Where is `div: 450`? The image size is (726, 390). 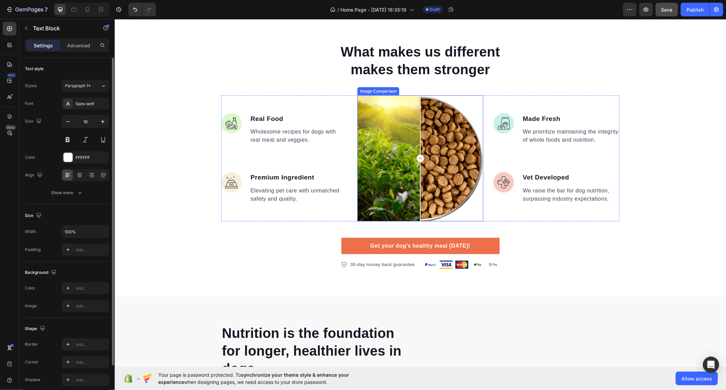 div: 450 is located at coordinates (11, 75).